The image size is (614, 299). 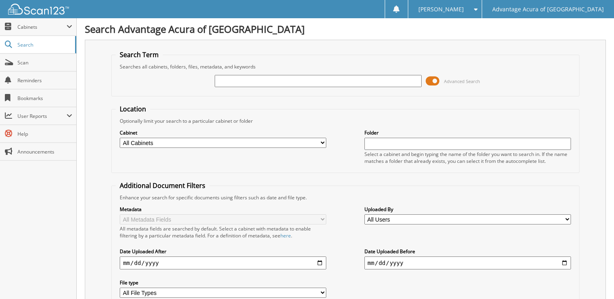 What do you see at coordinates (45, 80) in the screenshot?
I see `span: Reminders` at bounding box center [45, 80].